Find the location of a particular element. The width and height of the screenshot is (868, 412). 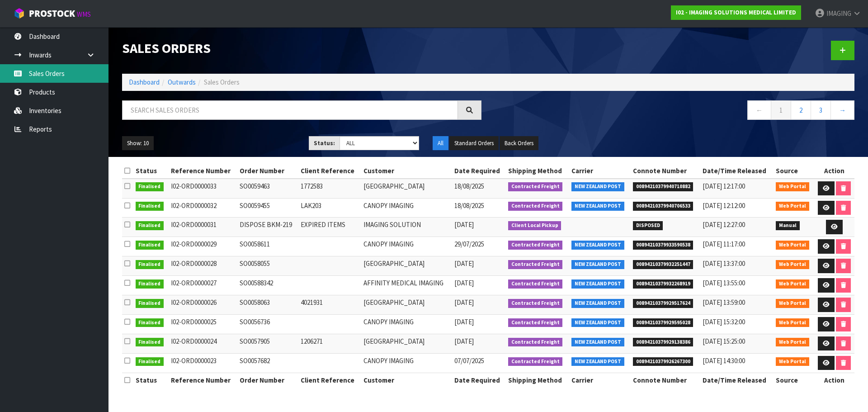

th: Customer is located at coordinates (406, 380).